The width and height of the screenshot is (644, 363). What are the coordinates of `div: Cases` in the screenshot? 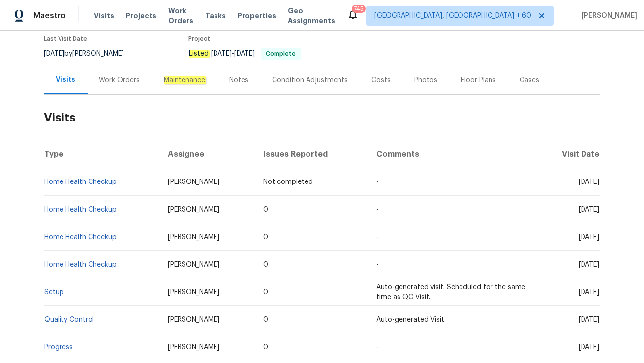 It's located at (530, 80).